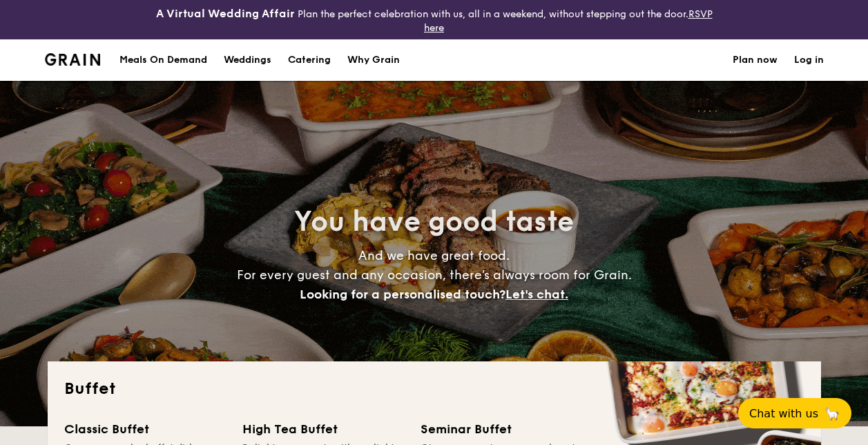 The height and width of the screenshot is (445, 868). Describe the element at coordinates (434, 19) in the screenshot. I see `div: Plan the perfect celebration with us, all in a weekend, without stepping out the door.` at that location.